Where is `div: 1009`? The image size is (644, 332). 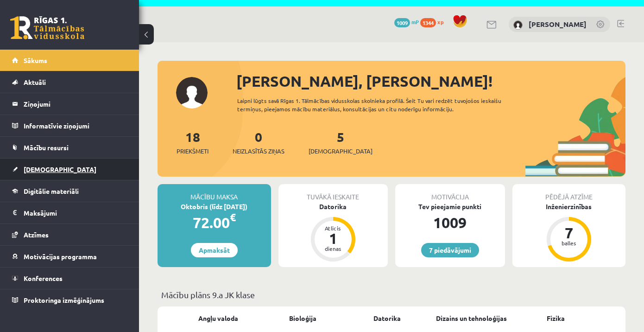
div: 1009 is located at coordinates (450, 223).